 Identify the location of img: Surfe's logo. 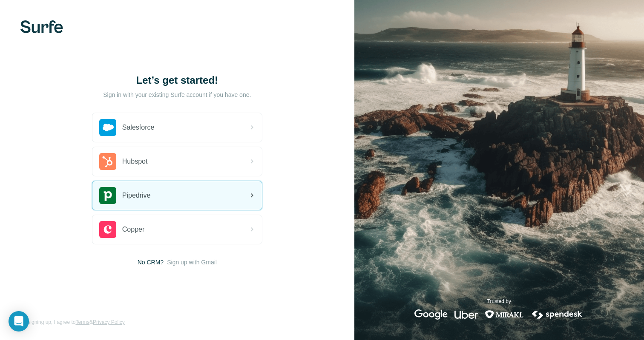
(42, 27).